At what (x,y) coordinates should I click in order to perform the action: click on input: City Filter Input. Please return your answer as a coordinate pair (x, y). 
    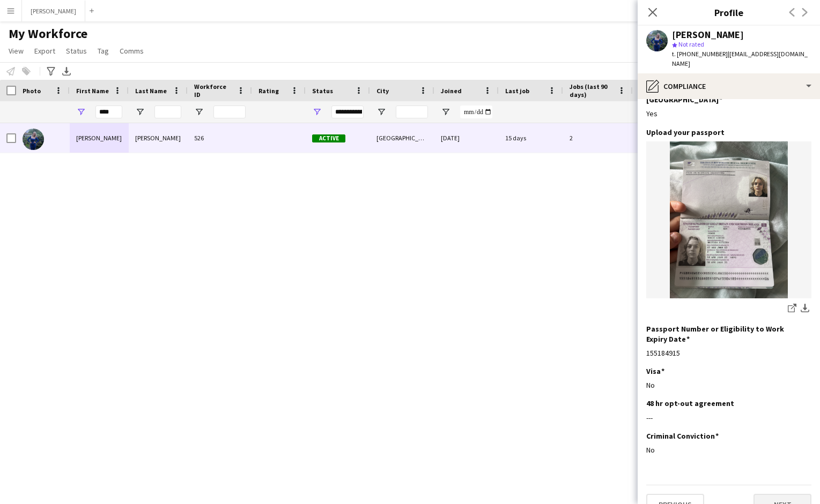
    Looking at the image, I should click on (412, 112).